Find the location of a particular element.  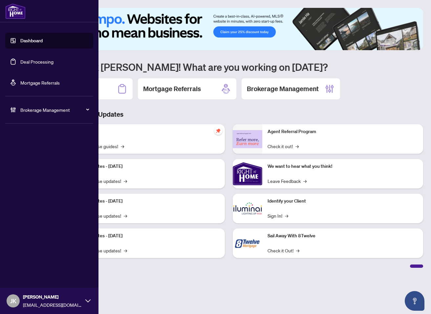

button: 2 is located at coordinates (394, 45).